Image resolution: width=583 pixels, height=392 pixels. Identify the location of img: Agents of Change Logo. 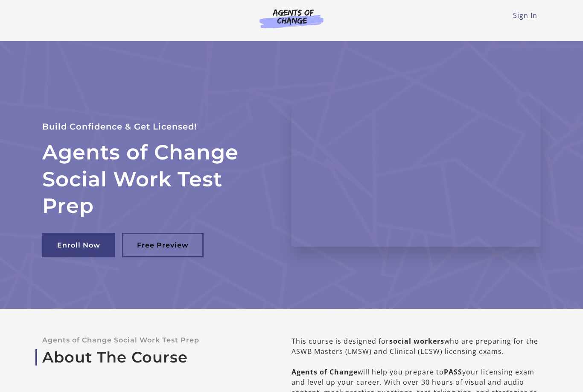
(292, 18).